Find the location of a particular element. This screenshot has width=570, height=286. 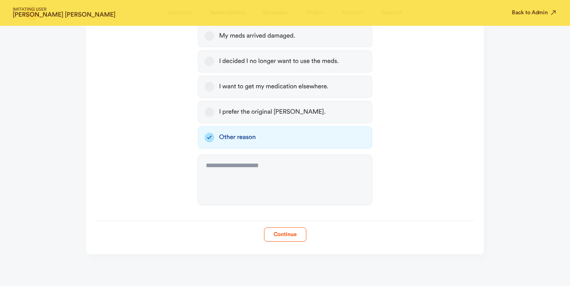

button: I decided I no longer want to use the meds. is located at coordinates (209, 61).